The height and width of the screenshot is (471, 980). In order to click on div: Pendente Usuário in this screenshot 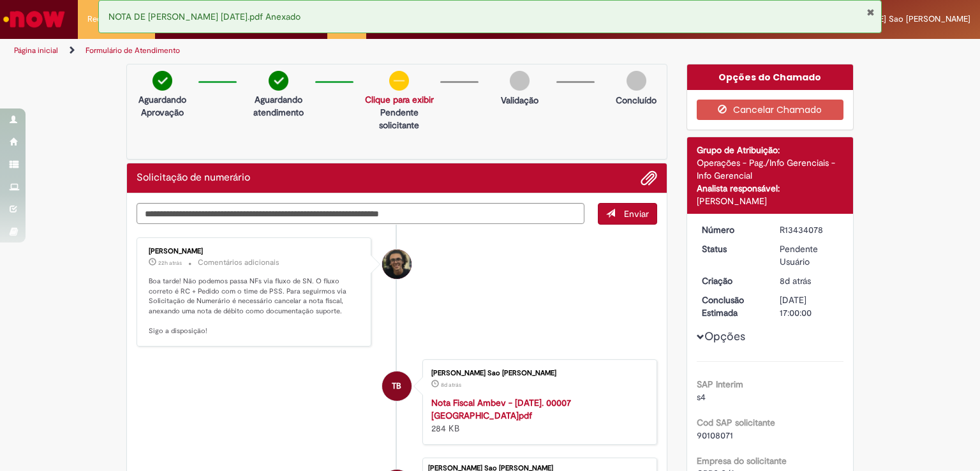, I will do `click(809, 255)`.